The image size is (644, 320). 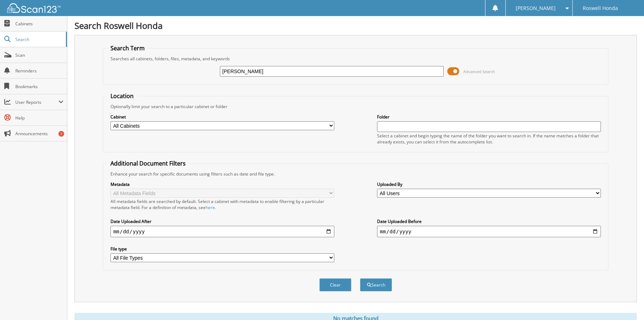 What do you see at coordinates (489, 221) in the screenshot?
I see `label: Date Uploaded Before` at bounding box center [489, 221].